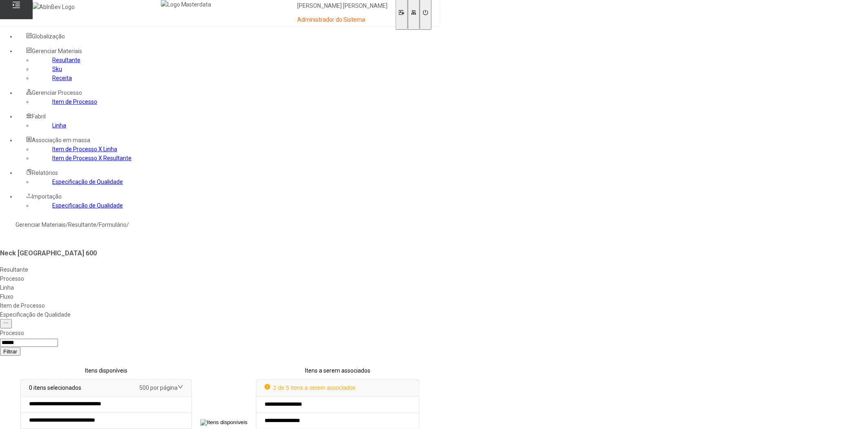  Describe the element at coordinates (57, 51) in the screenshot. I see `span: Gerenciar Materiais` at that location.